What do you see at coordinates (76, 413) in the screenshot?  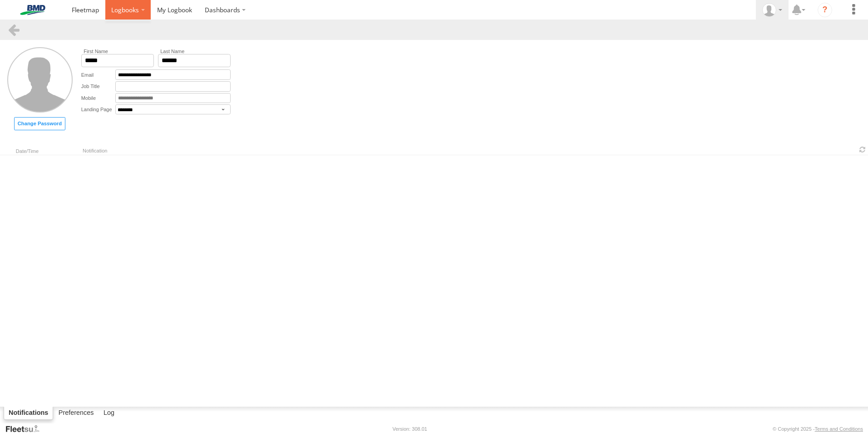 I see `label: Preferences` at bounding box center [76, 413].